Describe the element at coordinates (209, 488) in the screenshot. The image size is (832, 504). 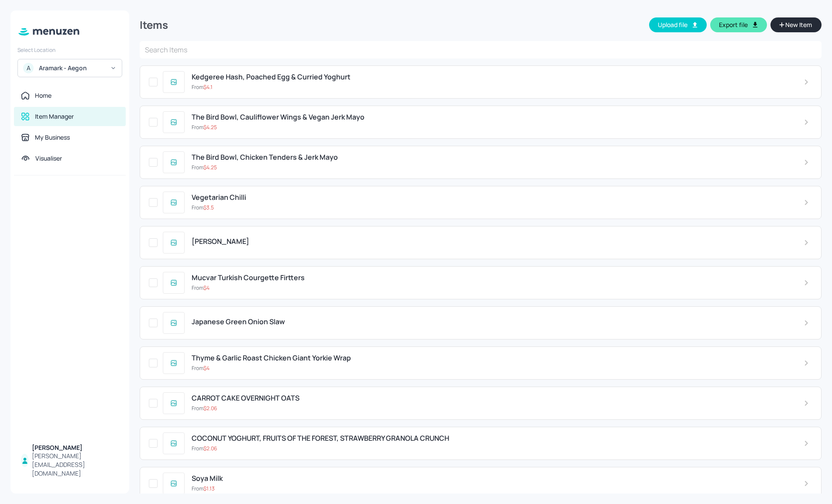
I see `span: $ 1.13` at that location.